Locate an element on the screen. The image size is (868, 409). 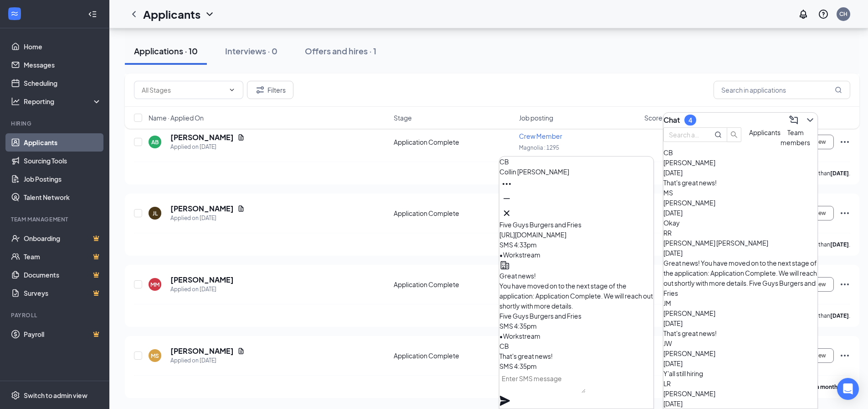
svg: Settings is located at coordinates (16, 395).